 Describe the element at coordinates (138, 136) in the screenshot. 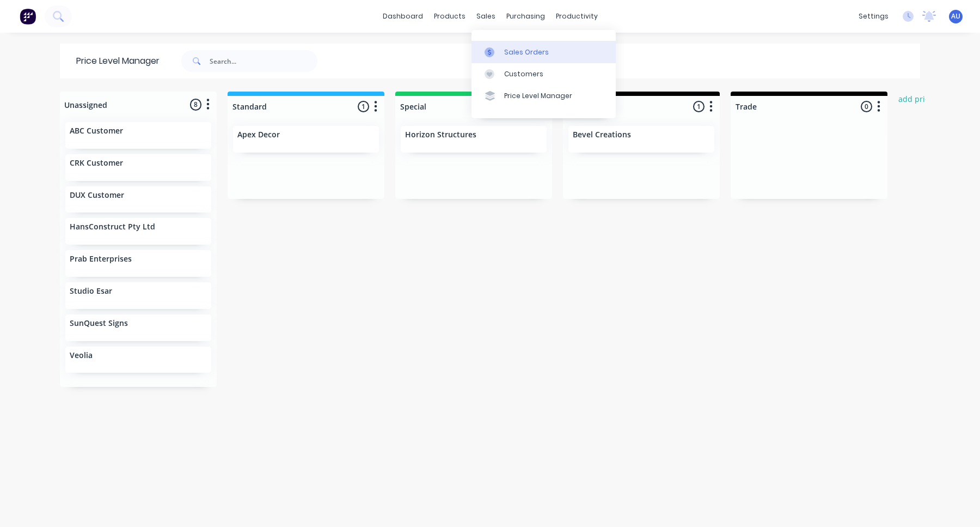

I see `div: ABC Customer` at that location.